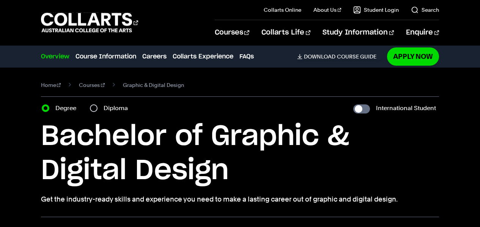 The image size is (480, 227). I want to click on a: Apply Now, so click(413, 56).